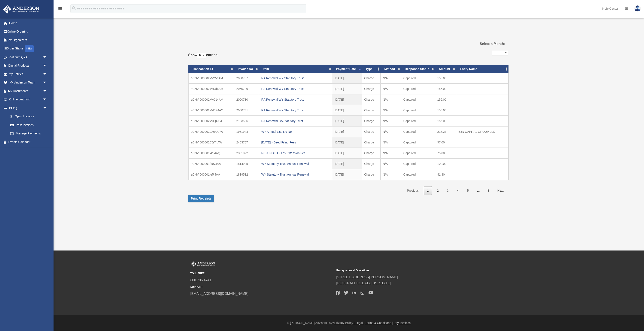  What do you see at coordinates (211, 69) in the screenshot?
I see `th: Transaction ID: activate to sort column ascending` at bounding box center [211, 69].